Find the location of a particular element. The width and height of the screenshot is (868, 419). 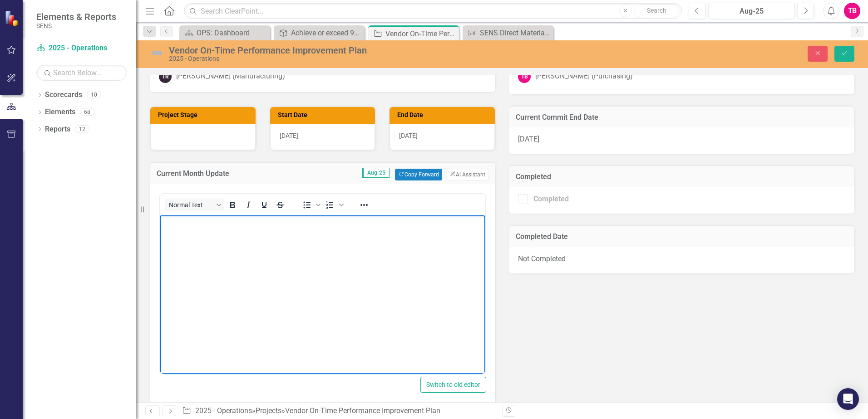

a: Achieve or exceed 95% on-time materials performance is located at coordinates (319, 33).